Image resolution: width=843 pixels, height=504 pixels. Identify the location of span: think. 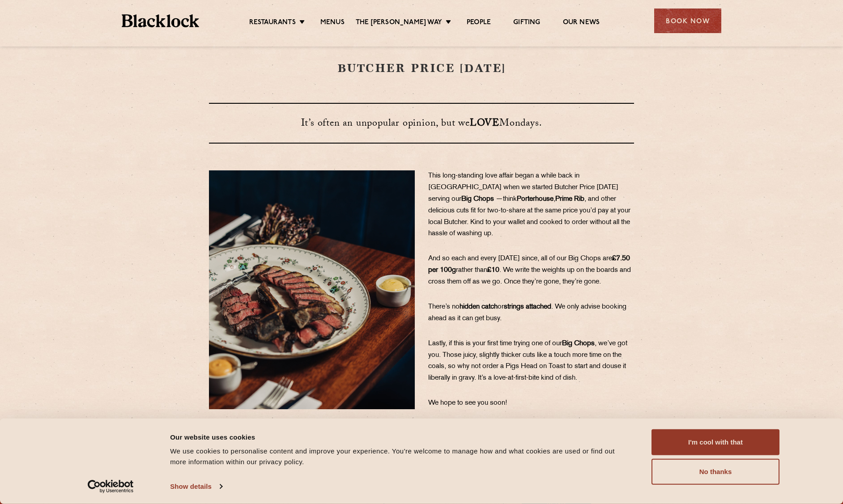
(509, 199).